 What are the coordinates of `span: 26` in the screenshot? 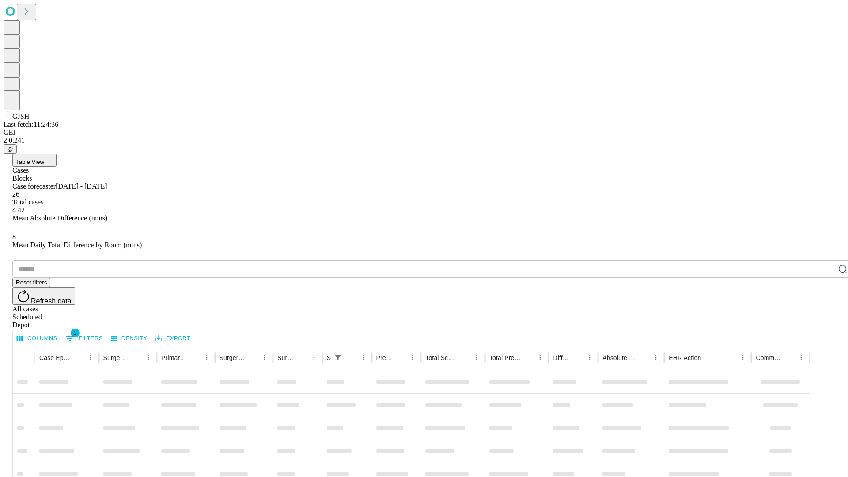 It's located at (16, 194).